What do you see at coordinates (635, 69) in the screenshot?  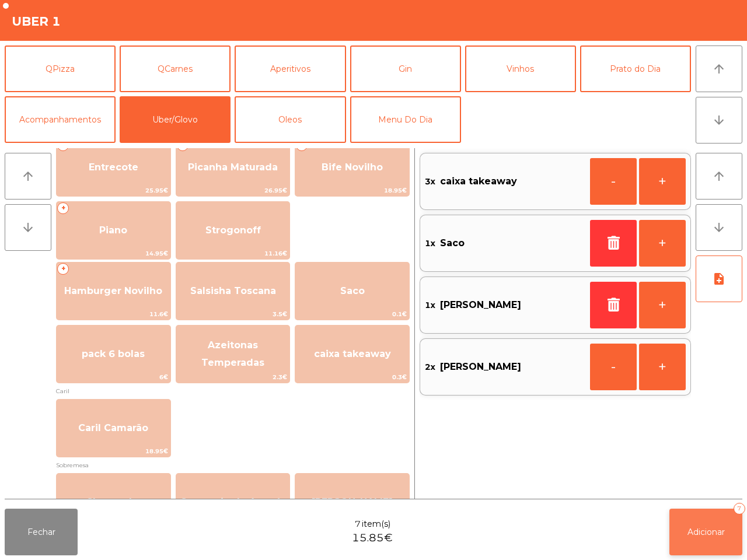 I see `button: Prato do Dia` at bounding box center [635, 69].